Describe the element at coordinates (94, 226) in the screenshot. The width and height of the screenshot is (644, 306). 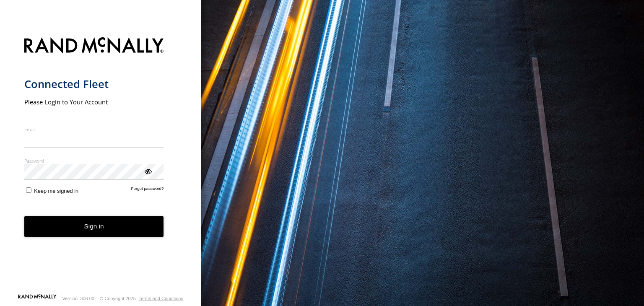
I see `button: Sign in` at that location.